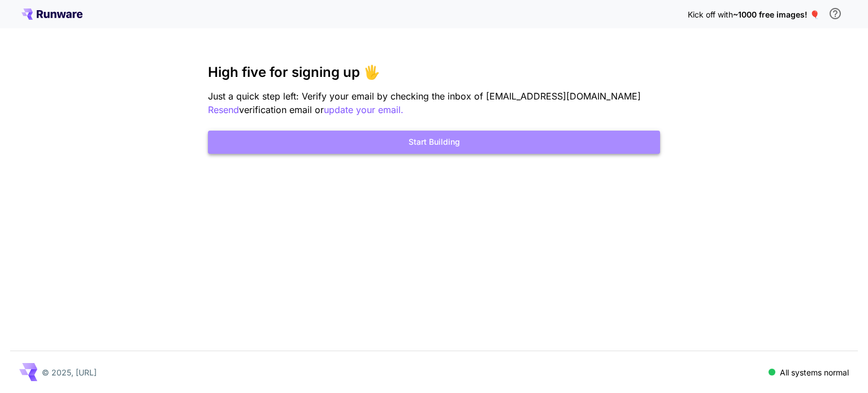 The height and width of the screenshot is (393, 868). Describe the element at coordinates (710, 14) in the screenshot. I see `span: Kick off with` at that location.